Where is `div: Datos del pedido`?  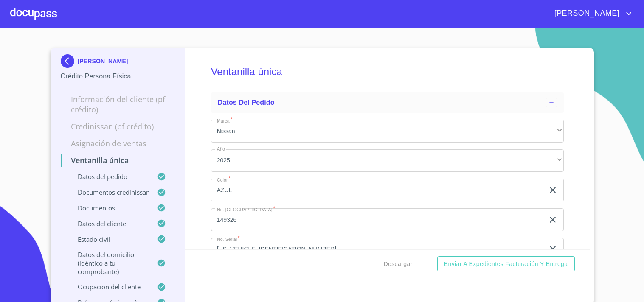 div: Datos del pedido is located at coordinates (387, 103).